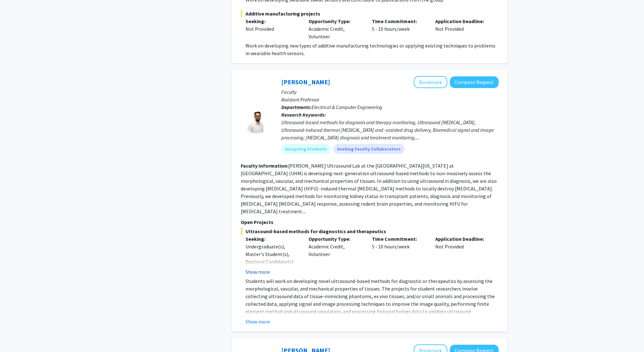 The width and height of the screenshot is (644, 352). What do you see at coordinates (370, 231) in the screenshot?
I see `span: Ultrasound-based methods for diagnostics and therapeutics` at bounding box center [370, 231].